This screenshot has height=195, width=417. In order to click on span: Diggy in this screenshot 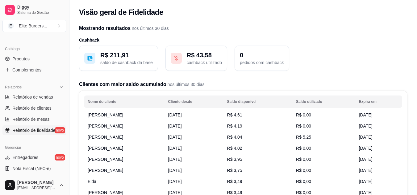, I will do `click(40, 7)`.